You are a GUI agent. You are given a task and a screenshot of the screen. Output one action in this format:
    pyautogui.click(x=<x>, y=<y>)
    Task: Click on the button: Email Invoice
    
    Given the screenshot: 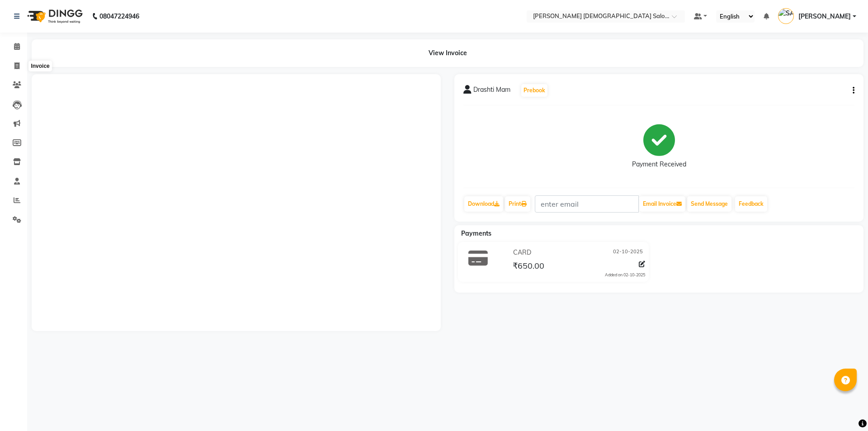 What is the action you would take?
    pyautogui.click(x=663, y=204)
    